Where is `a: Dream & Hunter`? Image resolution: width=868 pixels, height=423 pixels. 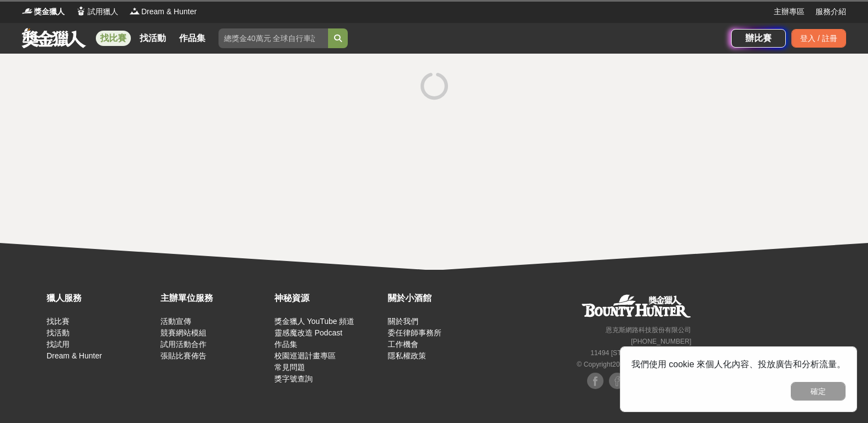
a: Dream & Hunter is located at coordinates (74, 356).